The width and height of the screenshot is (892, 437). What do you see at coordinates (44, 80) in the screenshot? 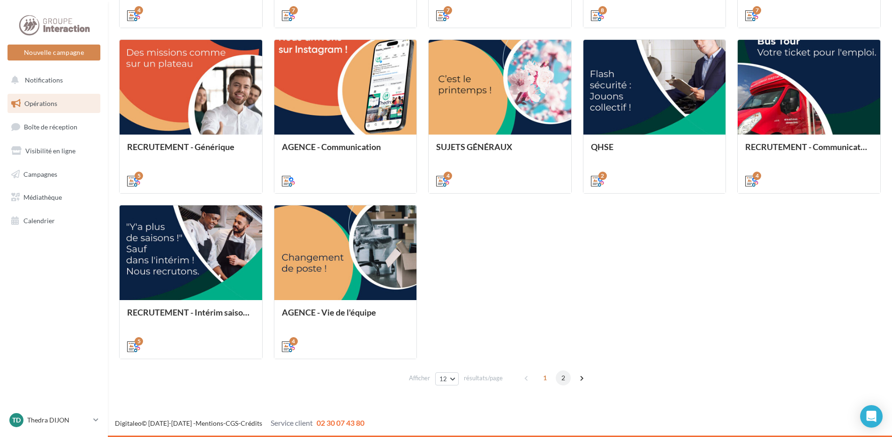
I see `span: Notifications` at bounding box center [44, 80].